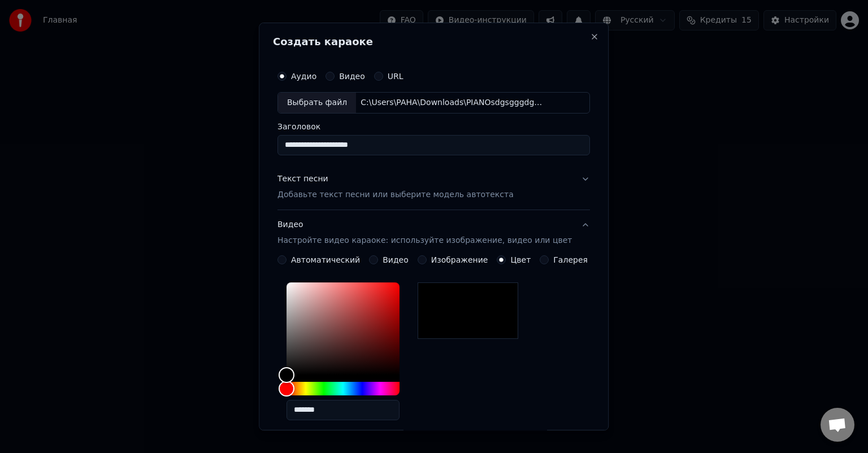  I want to click on div: C:\Users\PAHA\Downloads\PIANOsdgsgggdgsdgsdnew.mp3, so click(452, 103).